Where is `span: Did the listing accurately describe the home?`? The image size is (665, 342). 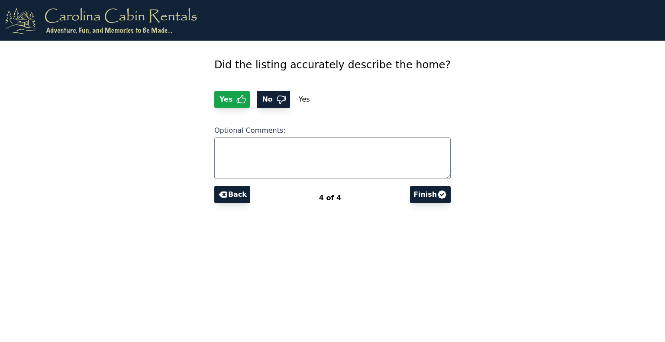 span: Did the listing accurately describe the home? is located at coordinates (332, 65).